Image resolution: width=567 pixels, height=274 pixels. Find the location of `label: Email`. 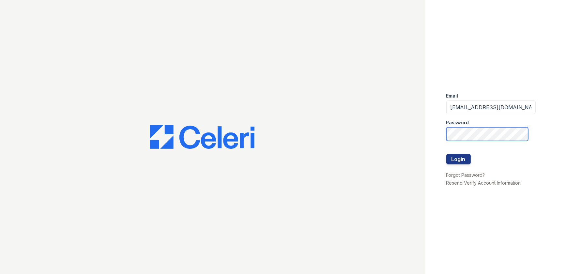

label: Email is located at coordinates (452, 96).